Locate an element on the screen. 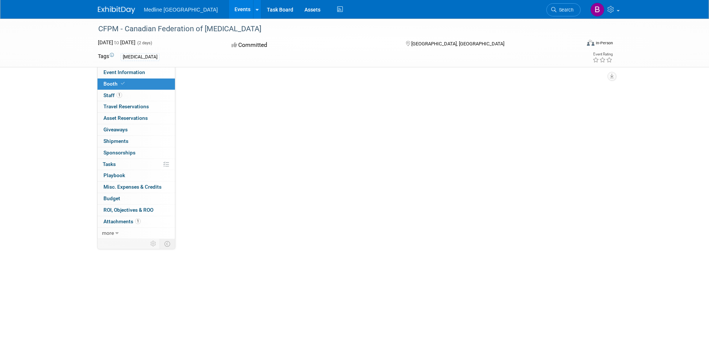 The width and height of the screenshot is (709, 339). a: Sponsorships is located at coordinates (136, 153).